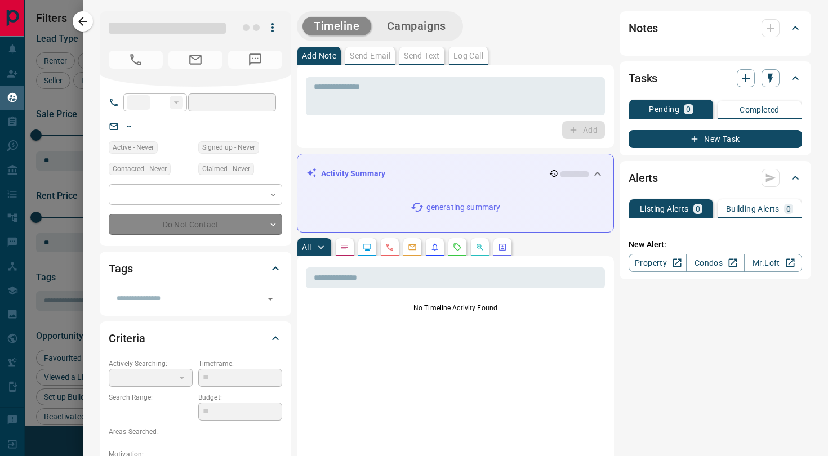  What do you see at coordinates (345, 247) in the screenshot?
I see `svg: Notes` at bounding box center [345, 247].